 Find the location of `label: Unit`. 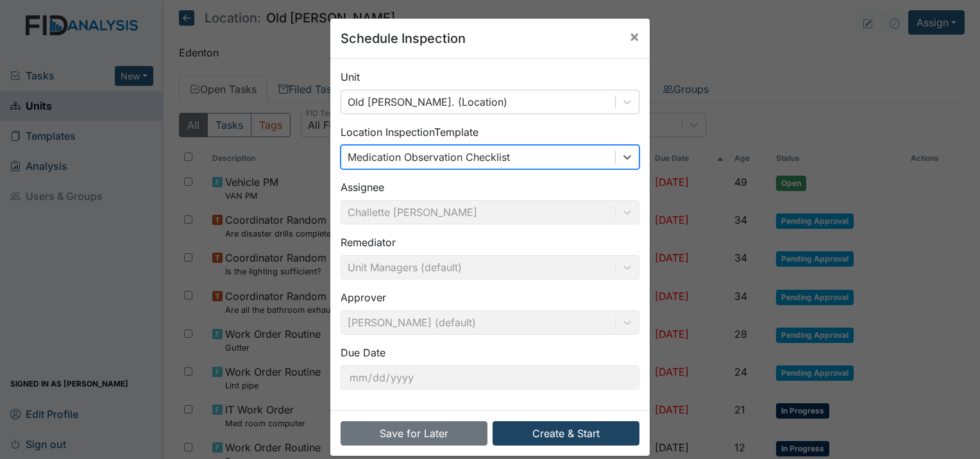

label: Unit is located at coordinates (350, 77).